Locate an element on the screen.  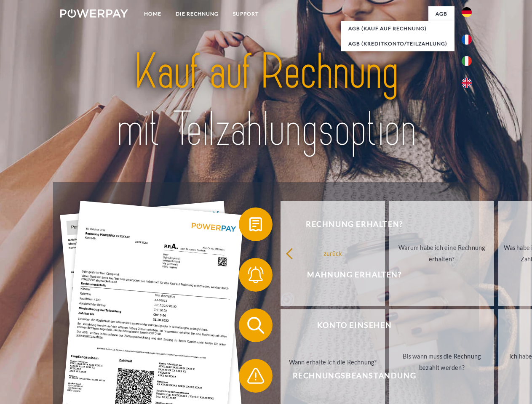
div: zurück is located at coordinates (332, 253).